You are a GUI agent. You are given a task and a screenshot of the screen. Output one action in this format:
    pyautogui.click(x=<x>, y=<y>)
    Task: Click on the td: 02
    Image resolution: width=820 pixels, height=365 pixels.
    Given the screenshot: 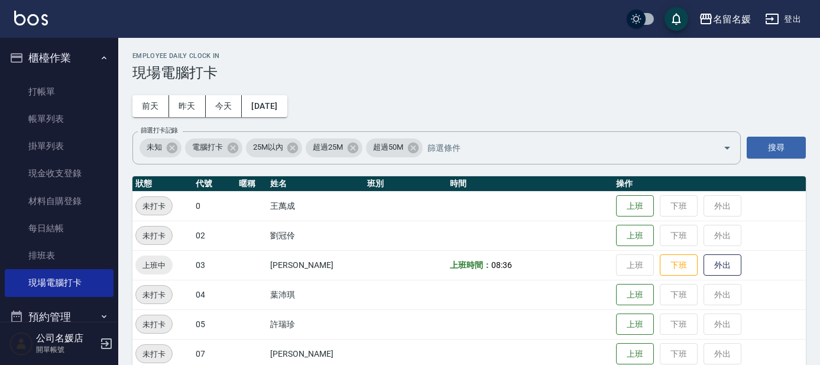 What is the action you would take?
    pyautogui.click(x=214, y=235)
    